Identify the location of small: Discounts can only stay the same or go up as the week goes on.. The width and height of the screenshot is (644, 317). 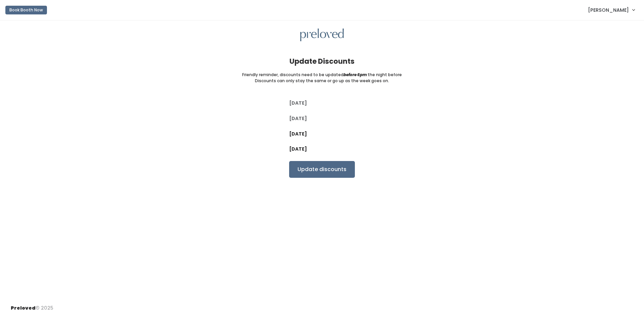
(322, 81).